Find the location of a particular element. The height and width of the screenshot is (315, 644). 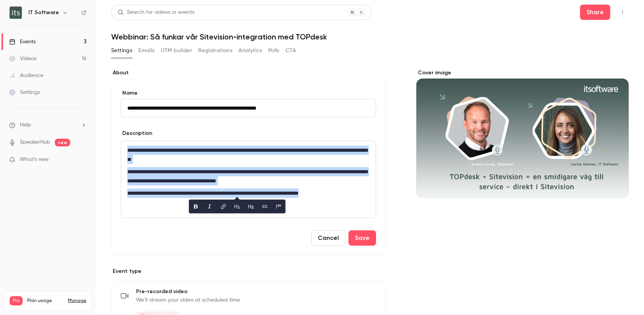

button: CTA is located at coordinates (291, 50).